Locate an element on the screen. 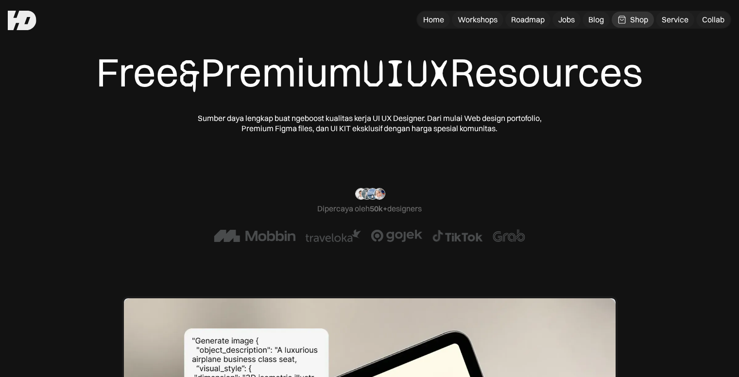  div: Service is located at coordinates (674, 19).